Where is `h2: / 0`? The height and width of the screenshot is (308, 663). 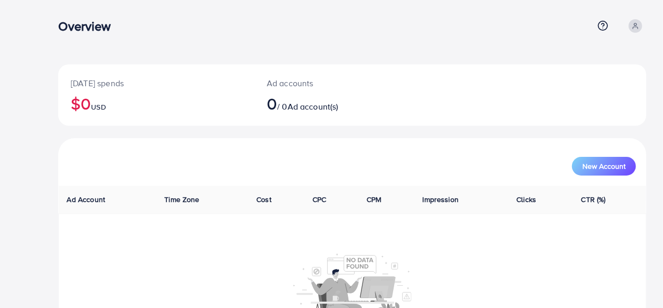 h2: / 0 is located at coordinates (328, 104).